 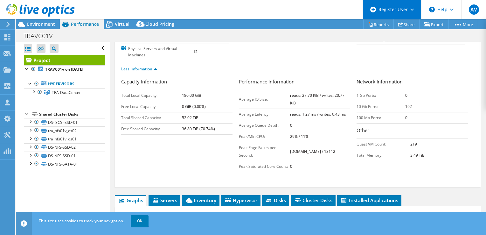 What do you see at coordinates (190, 117) in the screenshot?
I see `b: 52.02 TiB` at bounding box center [190, 117].